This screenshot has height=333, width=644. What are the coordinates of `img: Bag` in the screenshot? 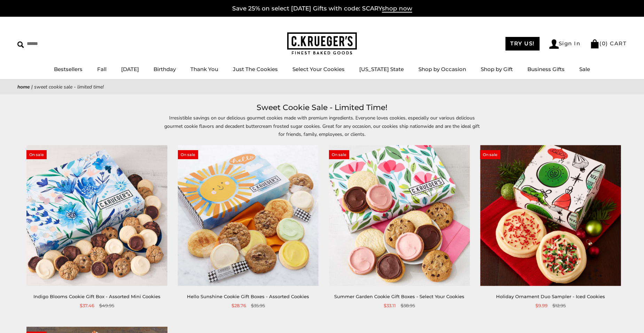 It's located at (595, 44).